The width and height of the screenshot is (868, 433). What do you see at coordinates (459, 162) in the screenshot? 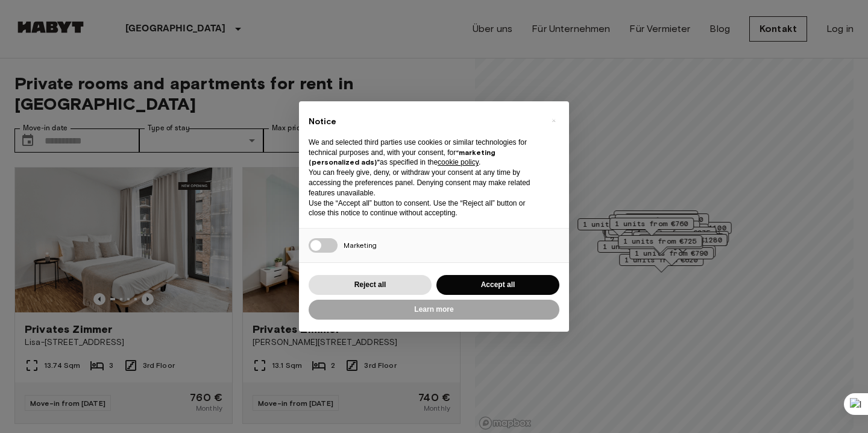
I see `a: cookie policy` at bounding box center [459, 162].